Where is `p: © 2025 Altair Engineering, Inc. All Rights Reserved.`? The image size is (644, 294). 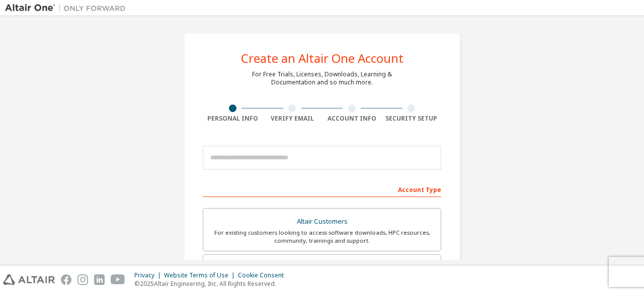
p: © 2025 Altair Engineering, Inc. All Rights Reserved. is located at coordinates (212, 283).